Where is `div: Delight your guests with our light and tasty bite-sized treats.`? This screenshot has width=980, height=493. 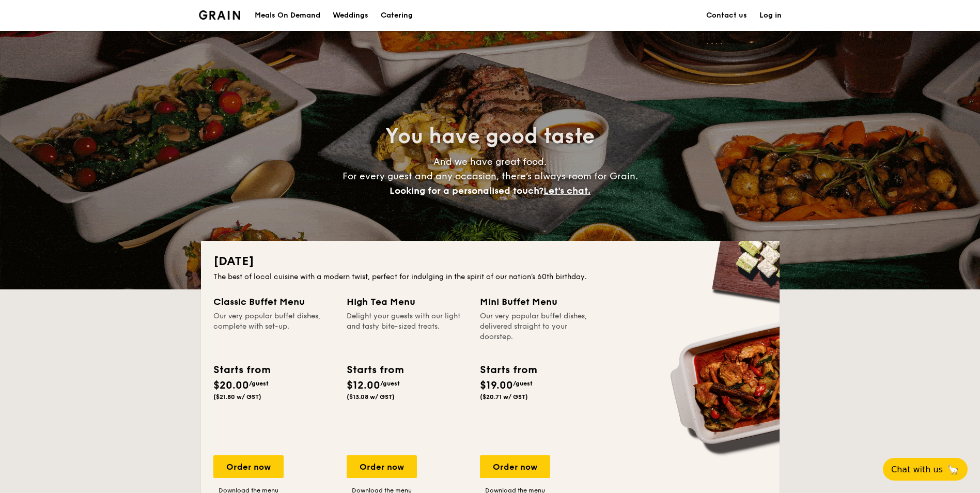 div: Delight your guests with our light and tasty bite-sized treats. is located at coordinates (407, 332).